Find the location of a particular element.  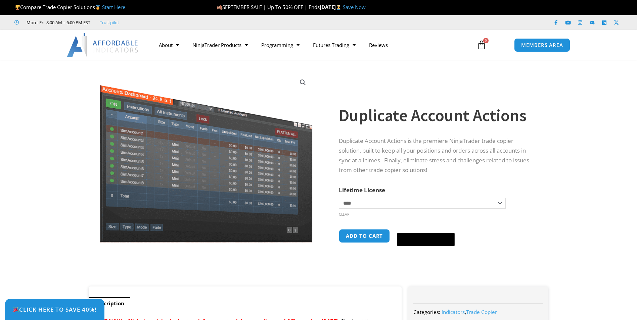

a: 0 is located at coordinates (482, 45).